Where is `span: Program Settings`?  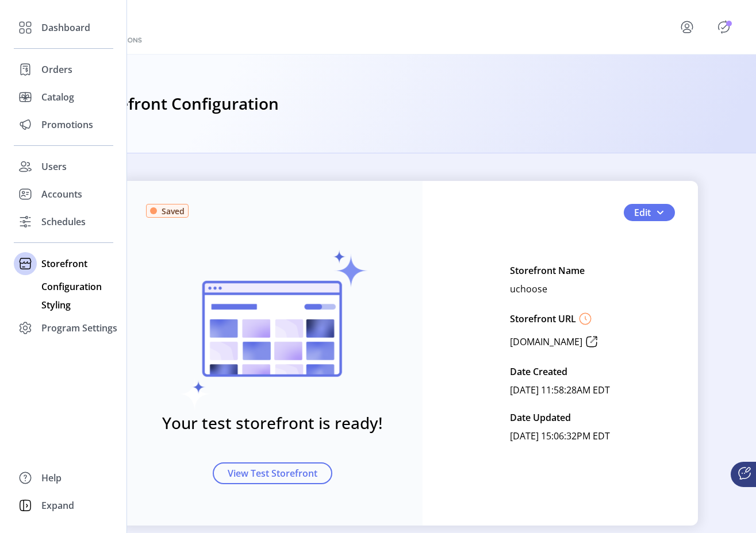 span: Program Settings is located at coordinates (79, 328).